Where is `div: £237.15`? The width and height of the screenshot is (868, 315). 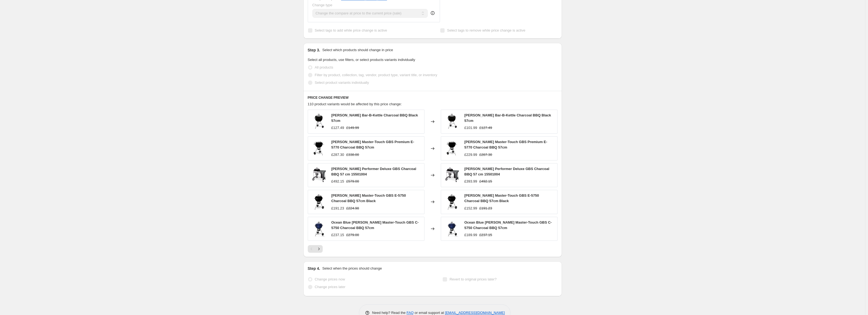
div: £237.15 is located at coordinates (338, 235).